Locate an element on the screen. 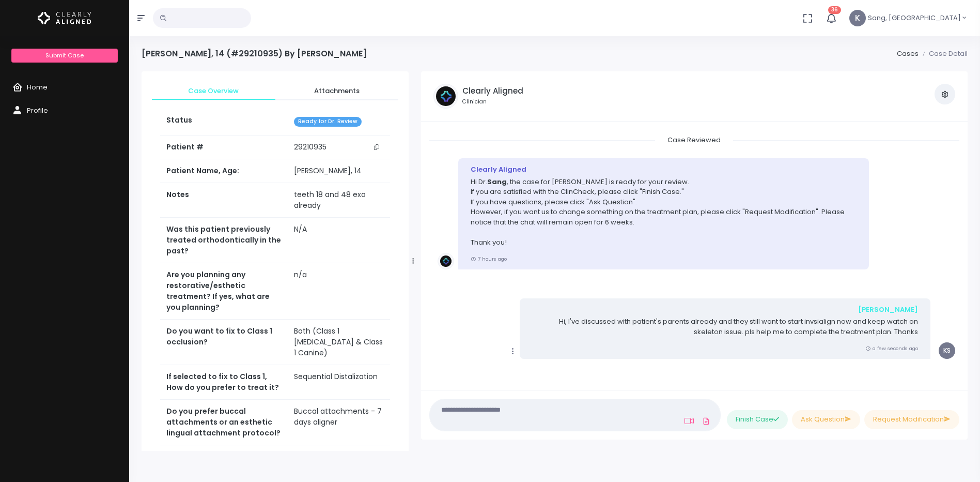  a: Cases is located at coordinates (908, 54).